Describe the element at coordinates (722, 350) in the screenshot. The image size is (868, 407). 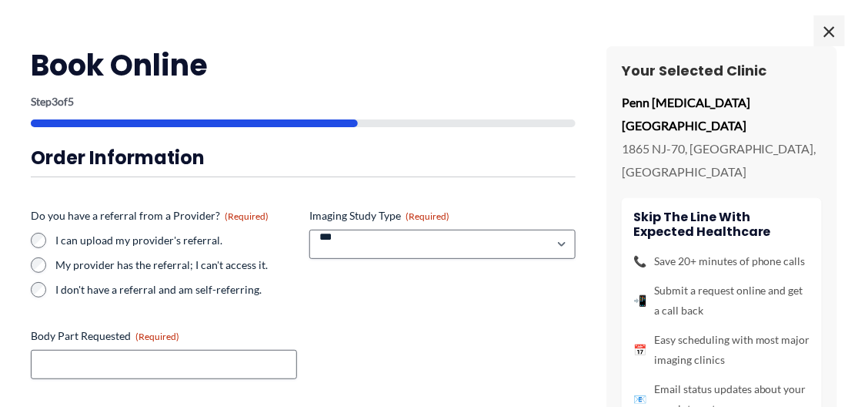
I see `li: Easy scheduling with most major imaging clinics` at that location.